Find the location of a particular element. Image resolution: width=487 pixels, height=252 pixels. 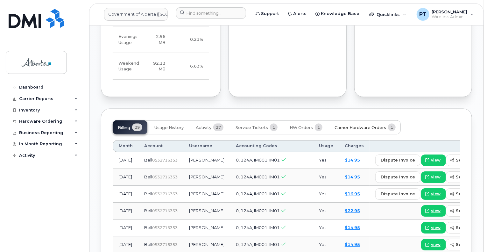

div: Quicklinks is located at coordinates (387, 14).